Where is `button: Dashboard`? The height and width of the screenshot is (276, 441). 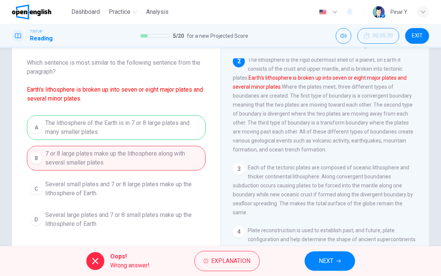
button: Dashboard is located at coordinates (86, 12).